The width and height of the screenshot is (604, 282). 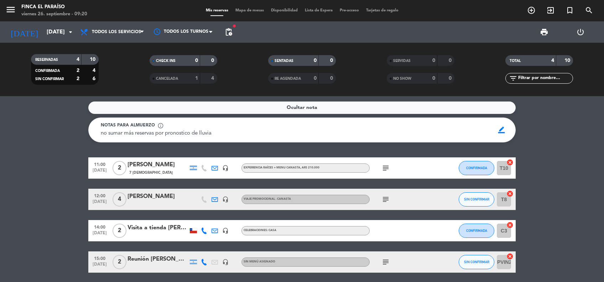 What do you see at coordinates (284, 10) in the screenshot?
I see `span: Disponibilidad` at bounding box center [284, 10].